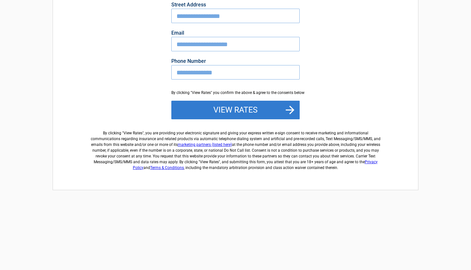 The height and width of the screenshot is (270, 471). I want to click on button: View Rates, so click(235, 110).